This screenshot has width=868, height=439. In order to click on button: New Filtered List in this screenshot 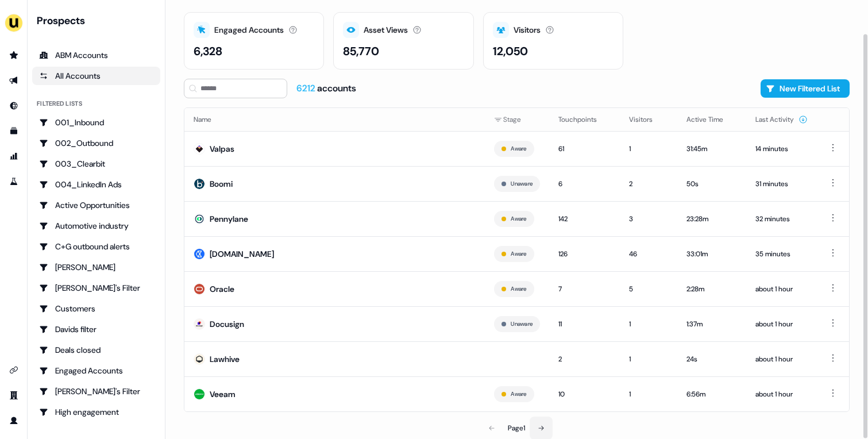, I will do `click(805, 88)`.